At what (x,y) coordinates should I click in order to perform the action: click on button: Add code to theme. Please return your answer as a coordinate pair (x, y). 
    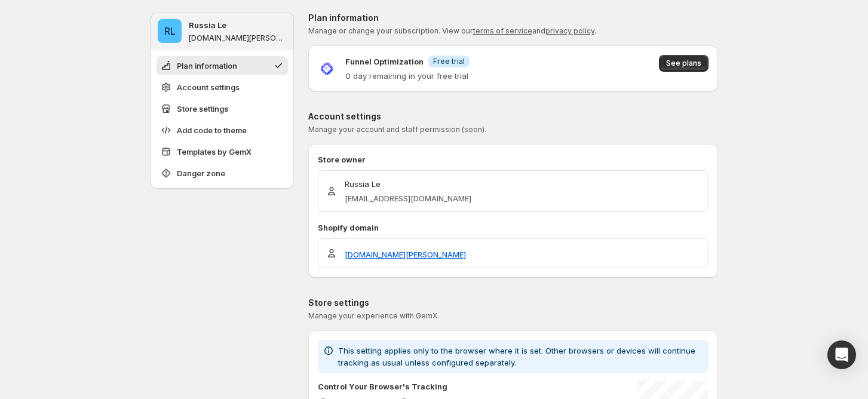
    Looking at the image, I should click on (223, 130).